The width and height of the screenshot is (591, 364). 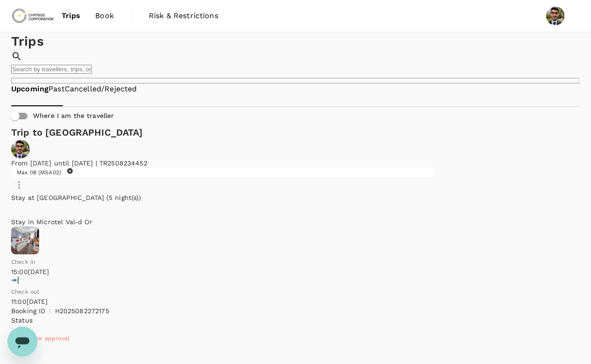 What do you see at coordinates (20, 149) in the screenshot?
I see `img: avatar-673d91e4a1763.jpeg` at bounding box center [20, 149].